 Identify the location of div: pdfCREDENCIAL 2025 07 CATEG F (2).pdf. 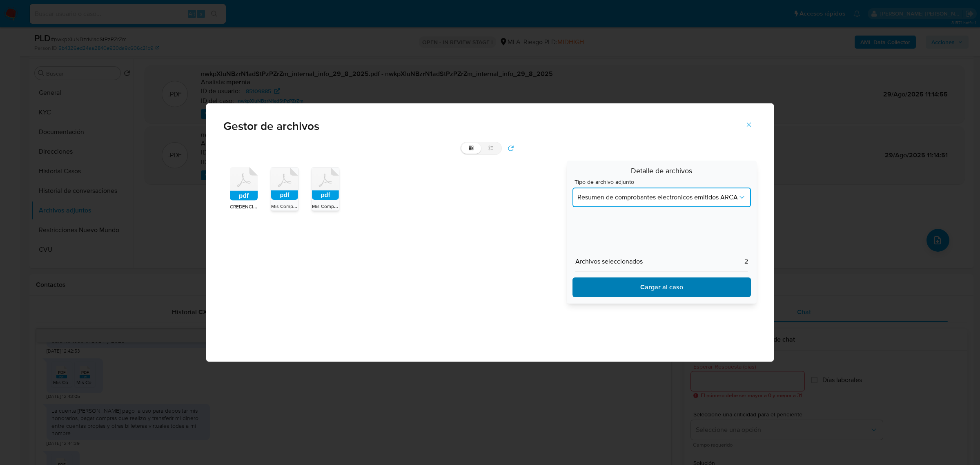
(243, 189).